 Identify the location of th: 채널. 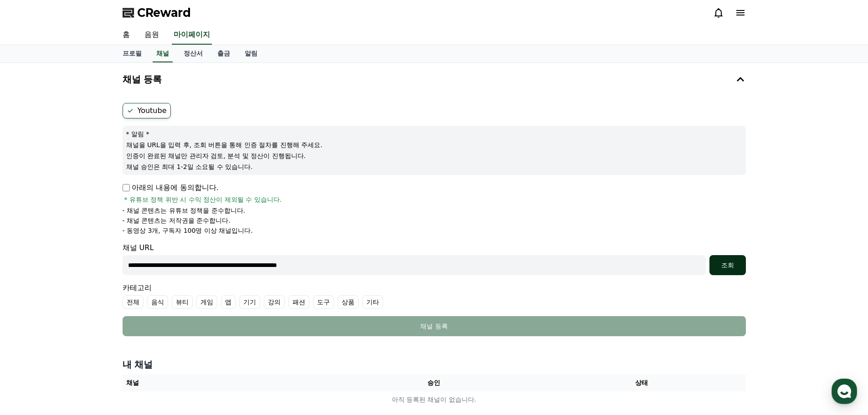
(226, 382).